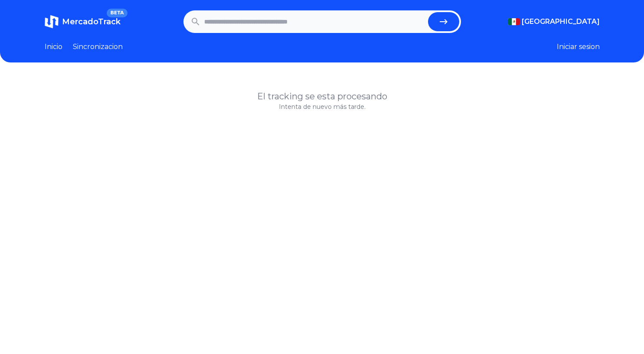 The image size is (644, 354). Describe the element at coordinates (117, 13) in the screenshot. I see `span: BETA` at that location.